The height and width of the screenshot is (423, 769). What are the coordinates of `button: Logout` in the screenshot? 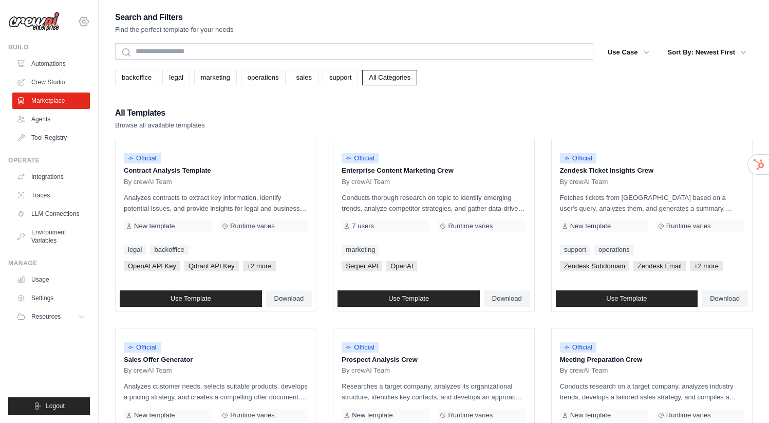 It's located at (49, 406).